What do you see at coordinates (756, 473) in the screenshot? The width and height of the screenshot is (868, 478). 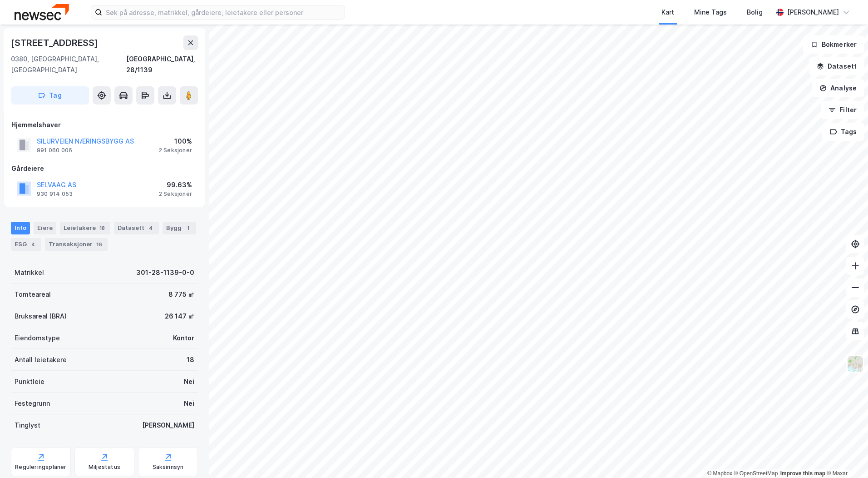 I see `a: OpenStreetMap` at bounding box center [756, 473].